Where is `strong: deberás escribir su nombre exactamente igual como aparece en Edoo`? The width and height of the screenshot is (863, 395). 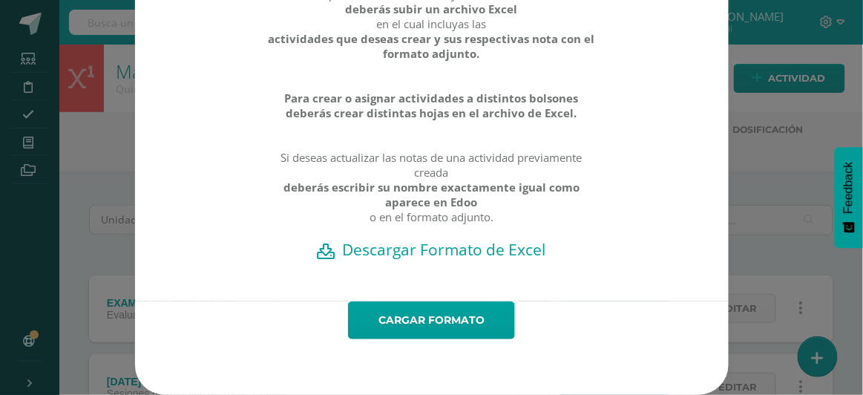 strong: deberás escribir su nombre exactamente igual como aparece en Edoo is located at coordinates (431, 194).